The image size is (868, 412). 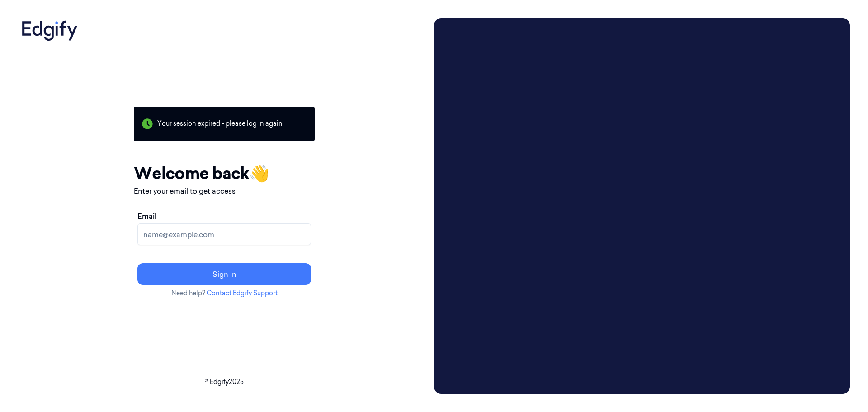 I want to click on label: Email, so click(x=147, y=216).